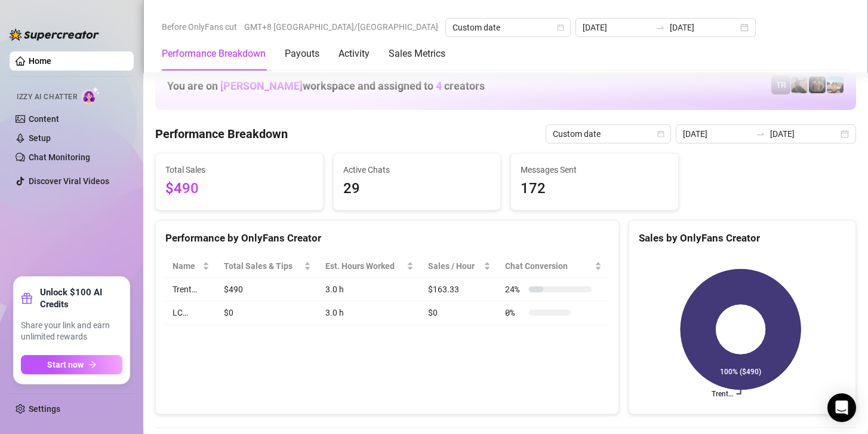 Image resolution: width=868 pixels, height=434 pixels. I want to click on span: Share your link and earn unlimited rewards, so click(72, 331).